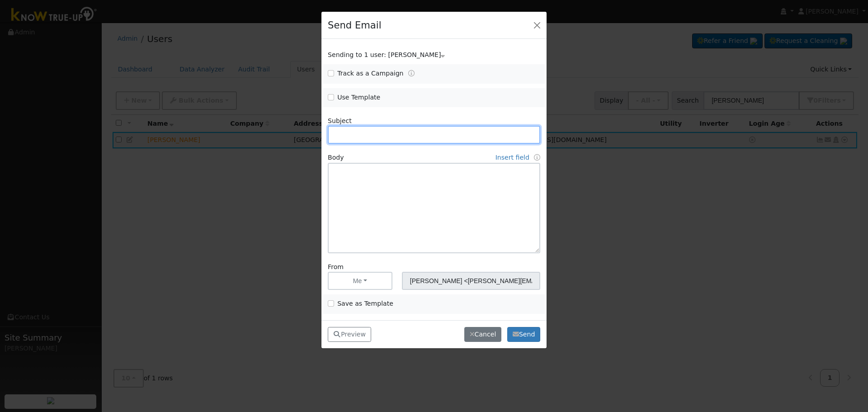  Describe the element at coordinates (339, 121) in the screenshot. I see `label: Subject` at that location.